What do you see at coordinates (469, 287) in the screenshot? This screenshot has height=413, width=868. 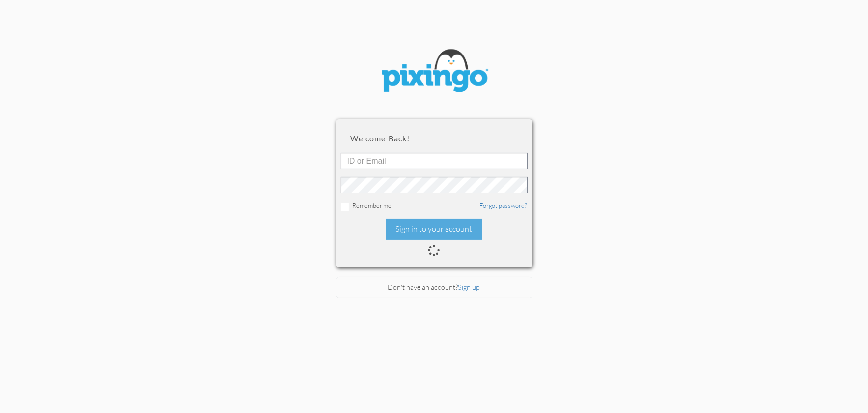 I see `a: Sign up` at bounding box center [469, 287].